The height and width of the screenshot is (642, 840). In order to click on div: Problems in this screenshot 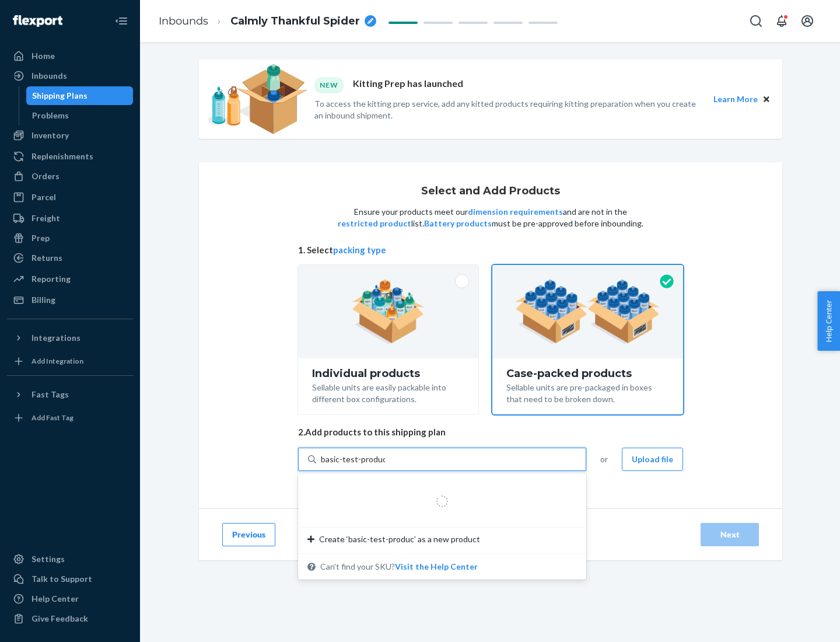, I will do `click(50, 115)`.